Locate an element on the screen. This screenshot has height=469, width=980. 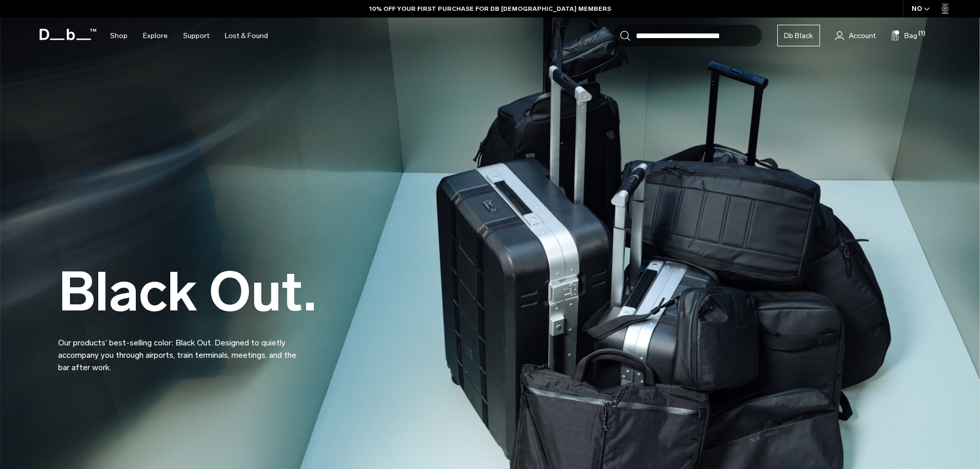
a: Lost & Found is located at coordinates (247, 35).